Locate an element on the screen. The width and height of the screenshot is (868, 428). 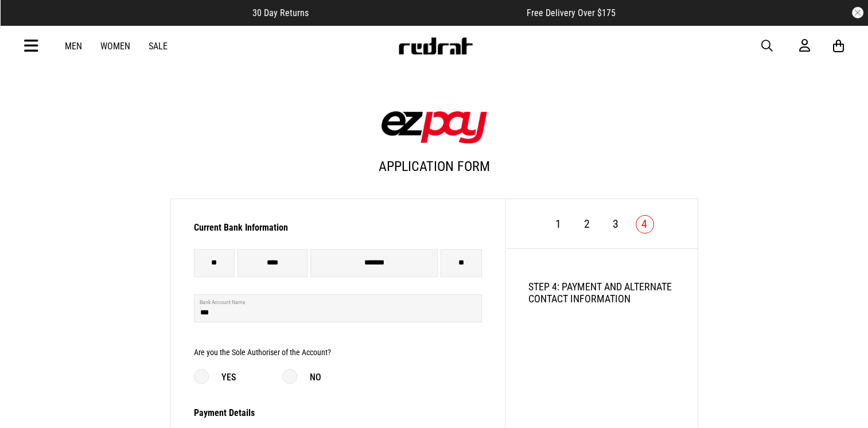
a: Women is located at coordinates (116, 46).